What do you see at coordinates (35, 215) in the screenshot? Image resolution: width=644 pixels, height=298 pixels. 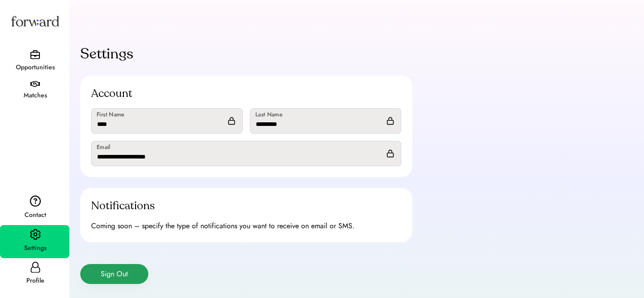 I see `div: Contact` at bounding box center [35, 215].